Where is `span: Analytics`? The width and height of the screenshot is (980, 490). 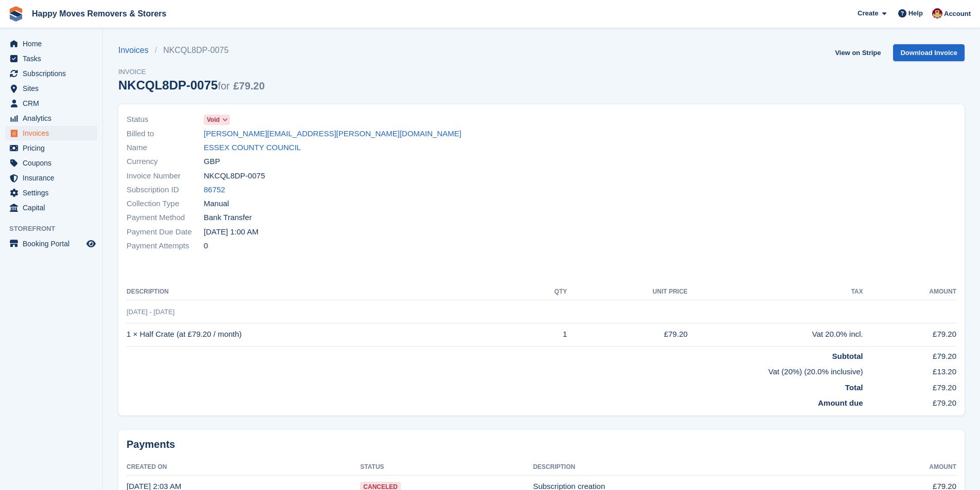 span: Analytics is located at coordinates (53, 118).